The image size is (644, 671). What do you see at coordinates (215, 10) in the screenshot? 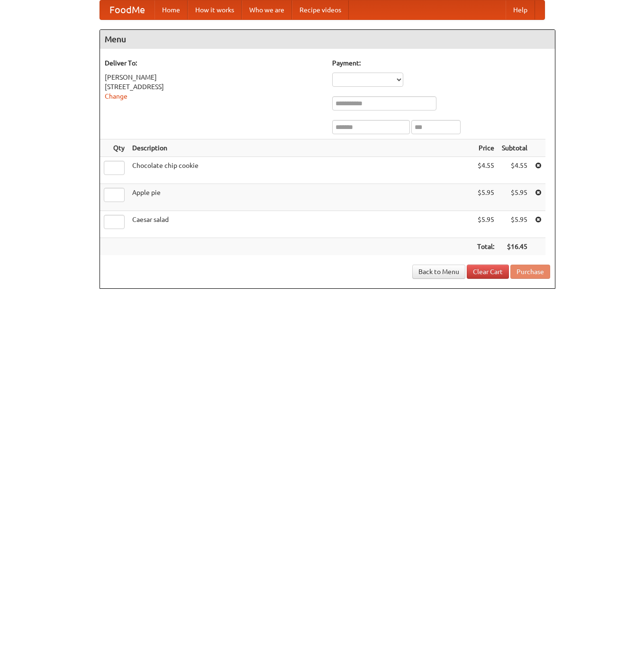
I see `a: How it works` at bounding box center [215, 10].